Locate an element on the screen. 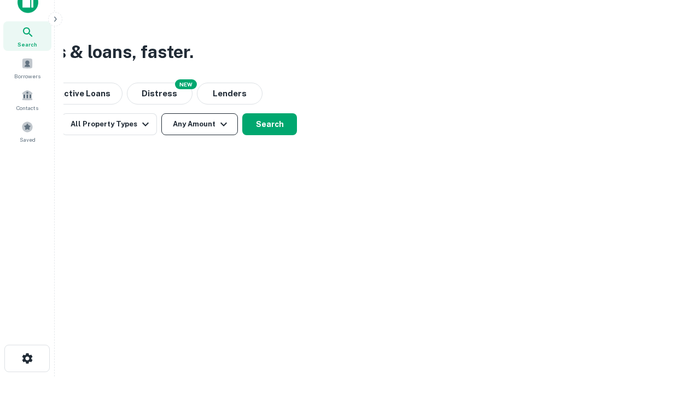 Image resolution: width=700 pixels, height=394 pixels. button: Search is located at coordinates (269, 124).